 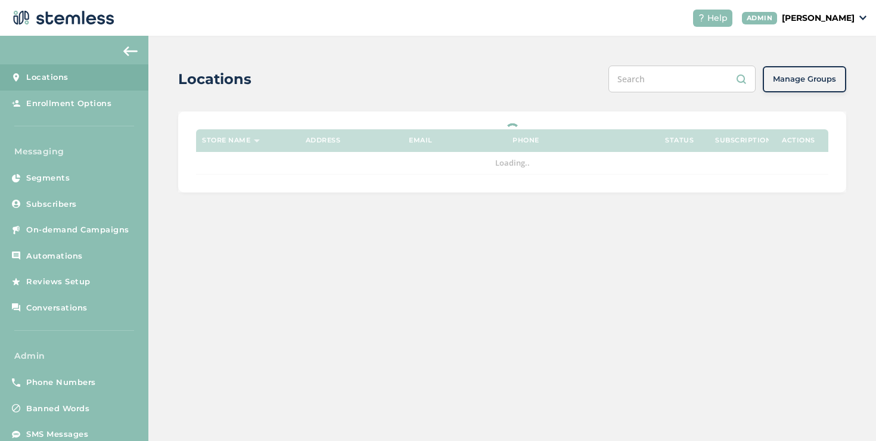 What do you see at coordinates (57, 434) in the screenshot?
I see `span: SMS Messages` at bounding box center [57, 434].